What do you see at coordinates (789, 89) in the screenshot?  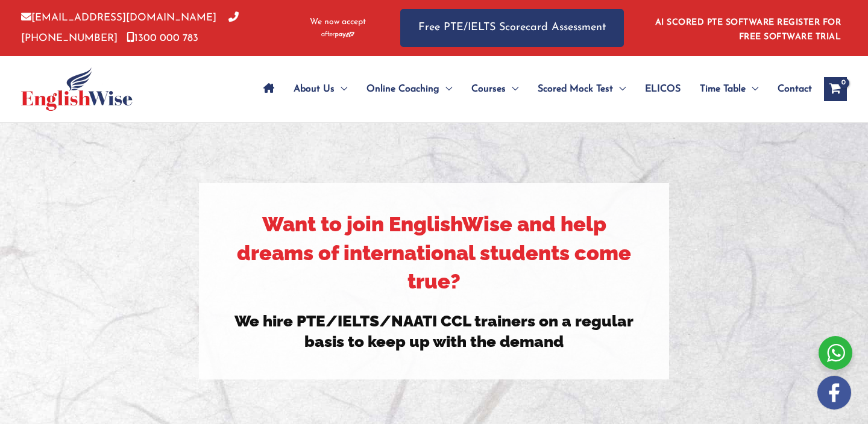 I see `a: Contact` at bounding box center [789, 89].